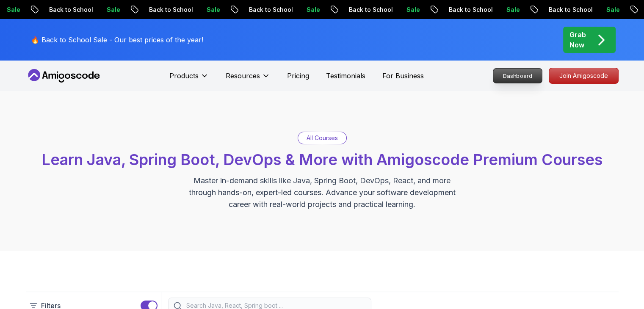 This screenshot has height=309, width=644. What do you see at coordinates (243, 76) in the screenshot?
I see `p: Resources` at bounding box center [243, 76].